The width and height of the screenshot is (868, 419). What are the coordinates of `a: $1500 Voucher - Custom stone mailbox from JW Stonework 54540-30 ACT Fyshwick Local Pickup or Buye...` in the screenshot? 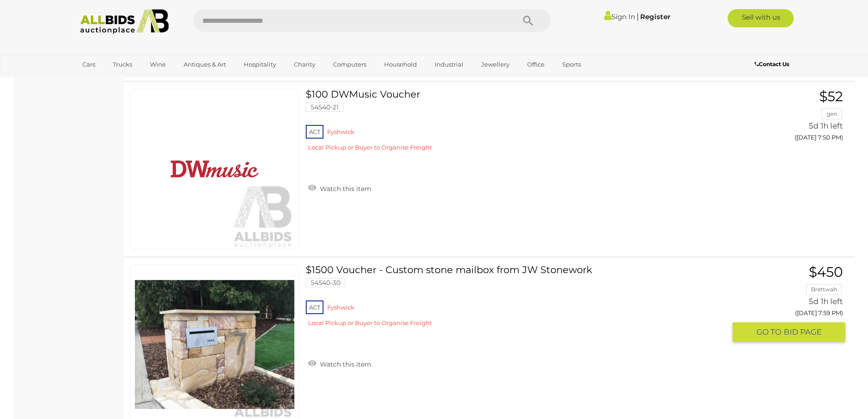 It's located at (519, 299).